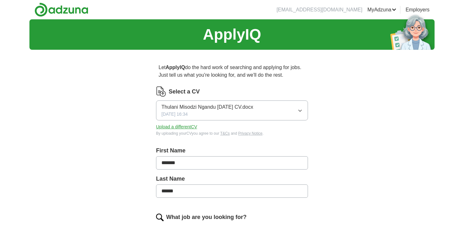 The image size is (464, 225). What do you see at coordinates (232, 133) in the screenshot?
I see `div: By uploading your CV you agree to our and .` at bounding box center [232, 133].